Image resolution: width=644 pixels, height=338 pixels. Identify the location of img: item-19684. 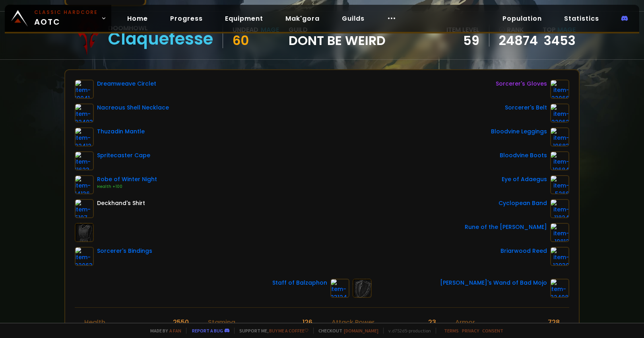
(560, 161).